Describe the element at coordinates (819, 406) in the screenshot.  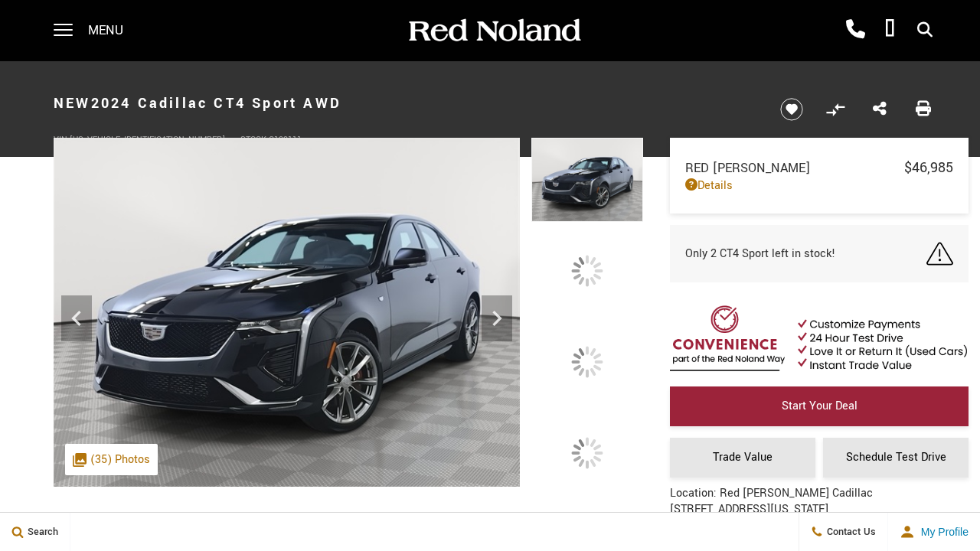
I see `a: Start Your Deal` at that location.